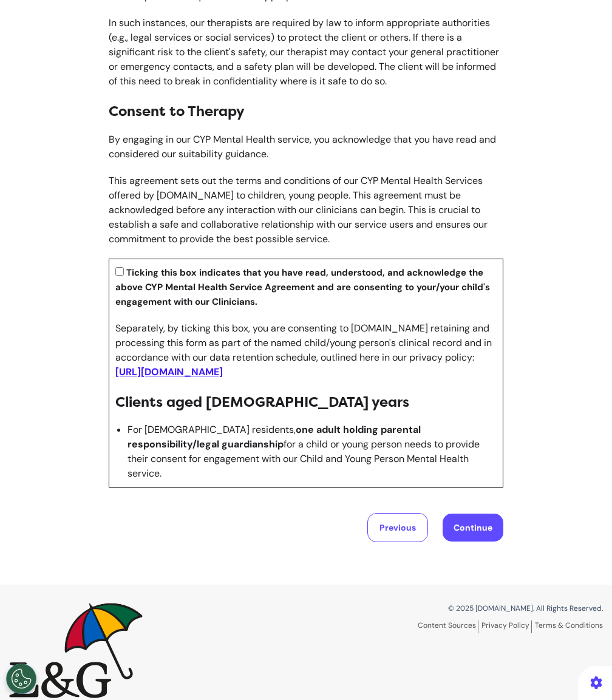 The width and height of the screenshot is (612, 700). I want to click on p: By engaging in our CYP Mental Health service, you acknowledge that you have read and considered o..., so click(306, 147).